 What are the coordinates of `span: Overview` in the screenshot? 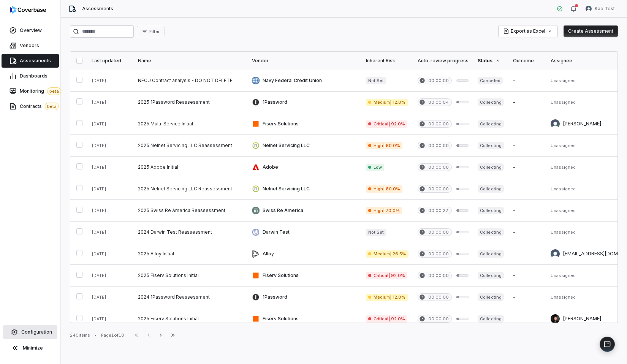 It's located at (30, 30).